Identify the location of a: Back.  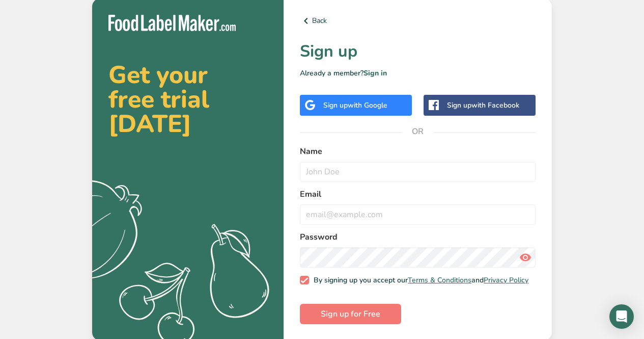
(417, 21).